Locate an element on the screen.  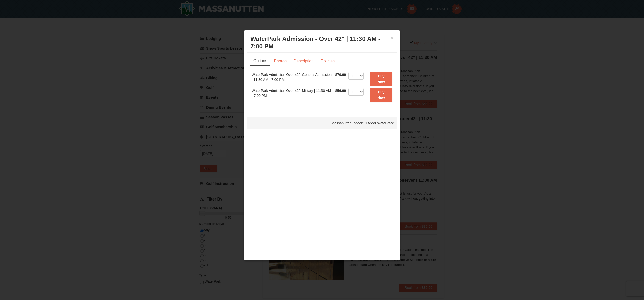
td: WaterPark Admission Over 42"- General Admission | 11:30 AM - 7:00 PM is located at coordinates (292, 79).